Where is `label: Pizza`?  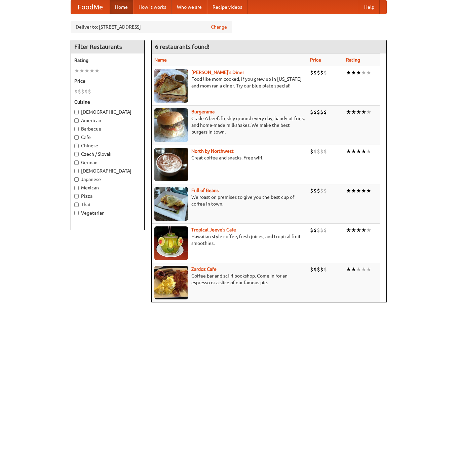
label: Pizza is located at coordinates (108, 196).